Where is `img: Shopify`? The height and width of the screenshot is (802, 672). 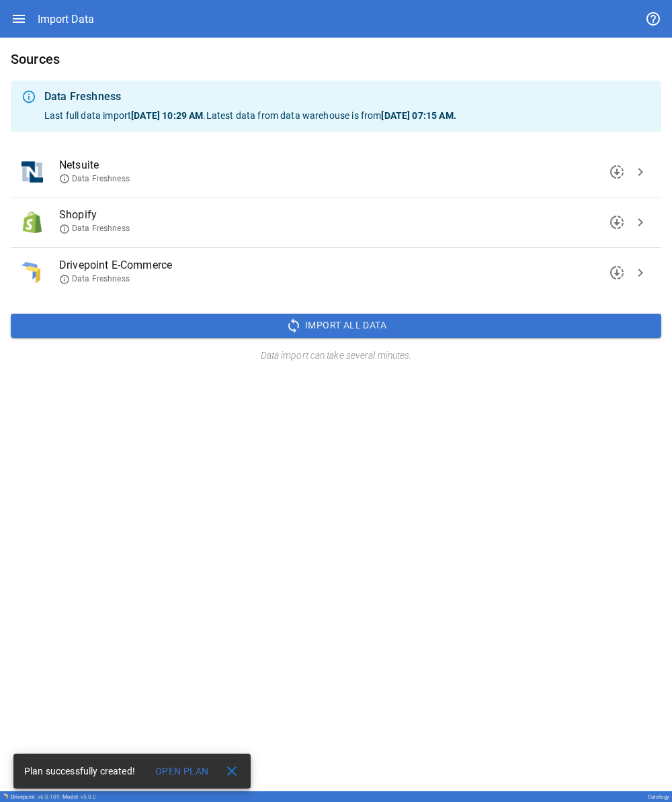
img: Shopify is located at coordinates (32, 222).